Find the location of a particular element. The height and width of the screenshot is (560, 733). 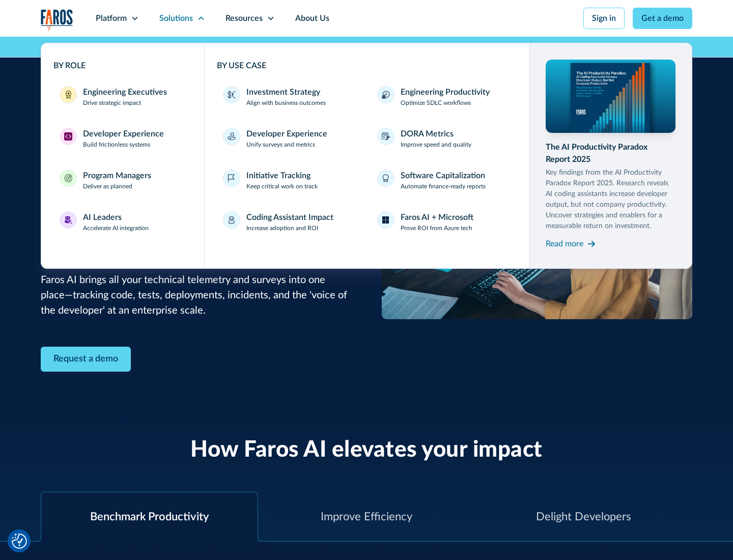

p: Accelerate AI integration is located at coordinates (116, 228).